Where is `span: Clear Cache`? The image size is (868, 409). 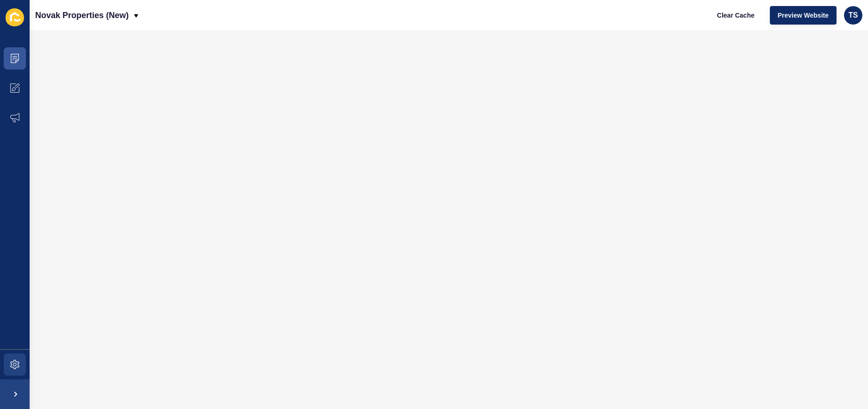 span: Clear Cache is located at coordinates (736, 15).